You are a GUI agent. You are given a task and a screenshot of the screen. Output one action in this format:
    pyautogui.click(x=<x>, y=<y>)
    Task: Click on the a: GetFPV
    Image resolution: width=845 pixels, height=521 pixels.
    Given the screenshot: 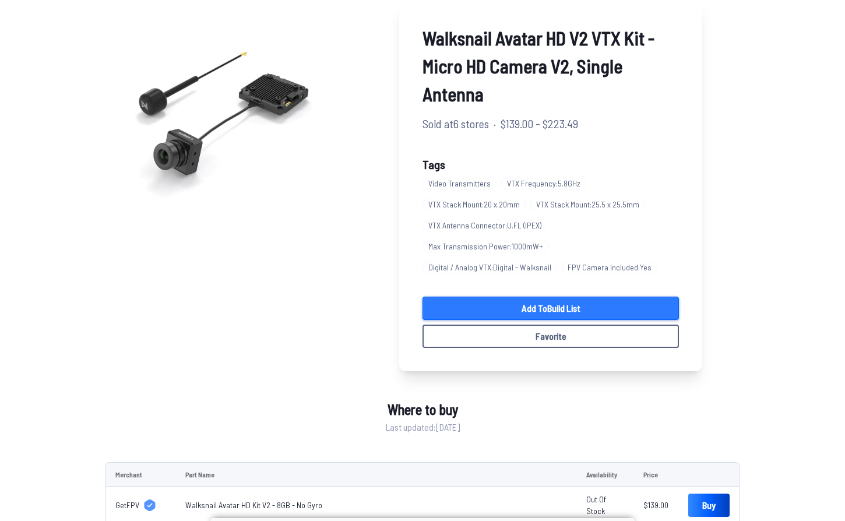 What is the action you would take?
    pyautogui.click(x=141, y=505)
    